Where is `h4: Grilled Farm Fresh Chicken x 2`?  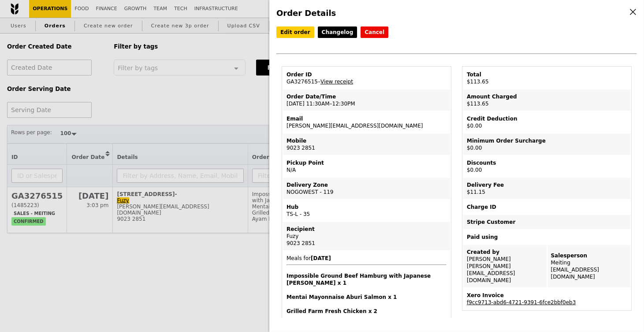 h4: Grilled Farm Fresh Chicken x 2 is located at coordinates (366, 311).